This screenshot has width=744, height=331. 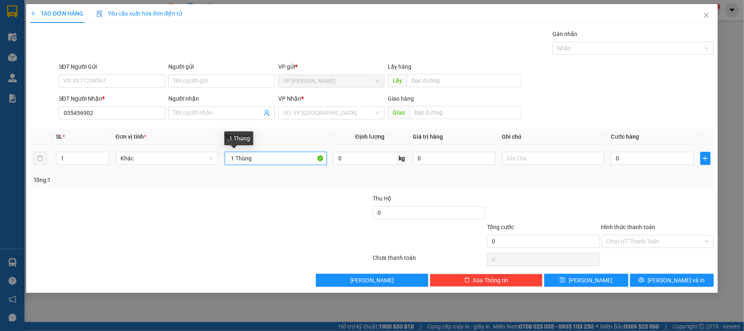 What do you see at coordinates (161, 180) in the screenshot?
I see `div: Tổng: 1` at bounding box center [161, 180].